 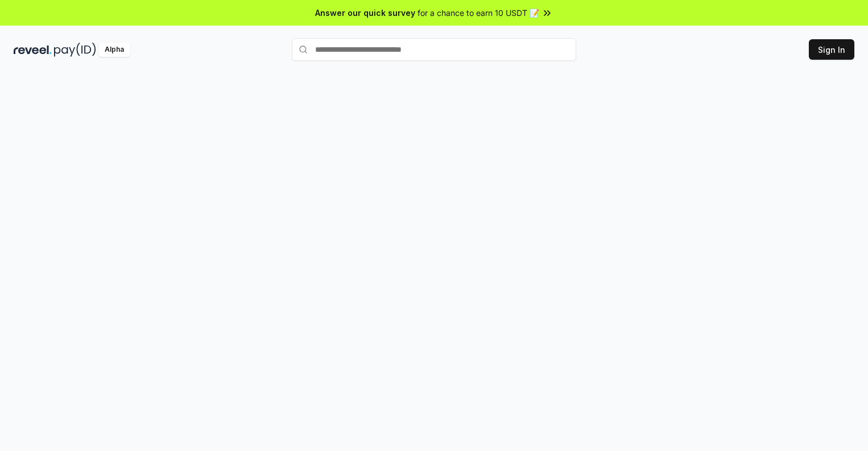 What do you see at coordinates (365, 13) in the screenshot?
I see `span: Answer our quick survey` at bounding box center [365, 13].